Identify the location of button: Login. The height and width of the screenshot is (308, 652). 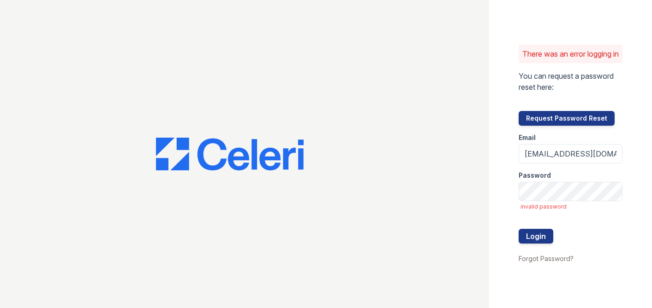
(535, 237).